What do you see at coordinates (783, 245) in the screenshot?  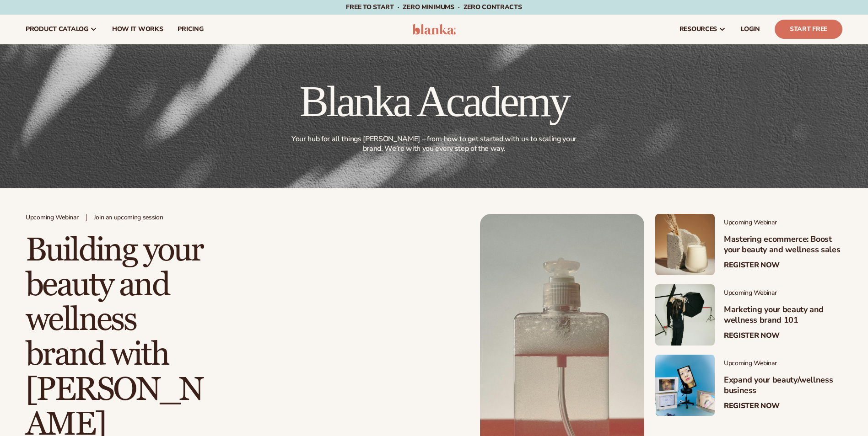 I see `h3: Mastering ecommerce: Boost your beauty and wellness sales` at bounding box center [783, 245].